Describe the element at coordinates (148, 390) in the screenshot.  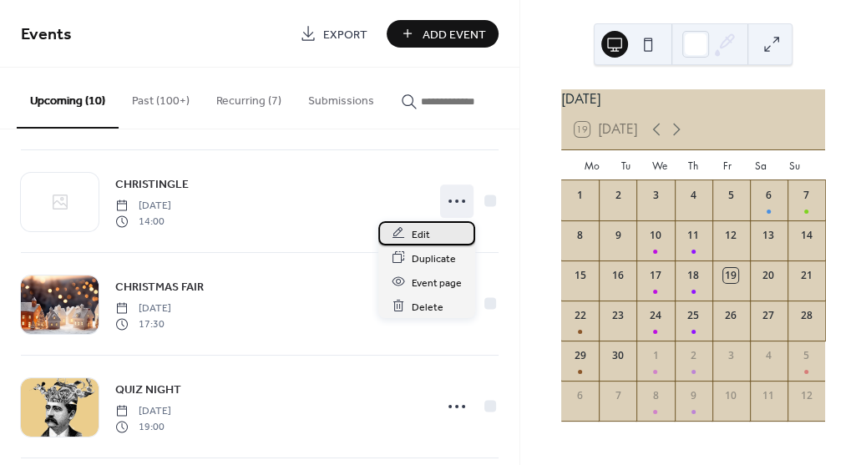
I see `span: QUIZ NIGHT` at that location.